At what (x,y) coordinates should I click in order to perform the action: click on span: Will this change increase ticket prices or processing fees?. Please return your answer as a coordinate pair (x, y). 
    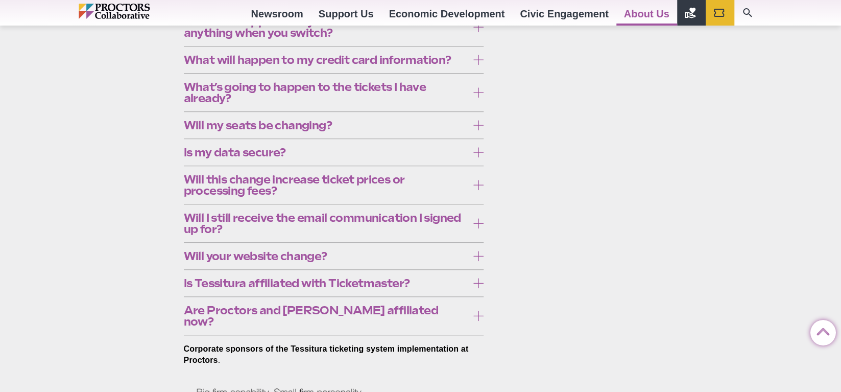
    Looking at the image, I should click on (326, 185).